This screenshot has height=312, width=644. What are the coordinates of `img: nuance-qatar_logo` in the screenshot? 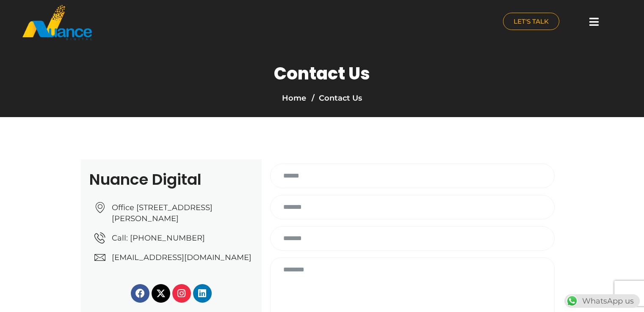 It's located at (57, 23).